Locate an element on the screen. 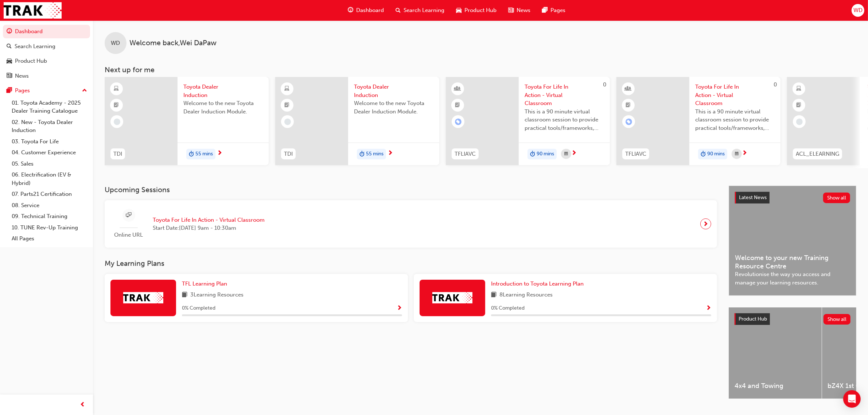 This screenshot has height=415, width=868. a: Product Hub is located at coordinates (46, 61).